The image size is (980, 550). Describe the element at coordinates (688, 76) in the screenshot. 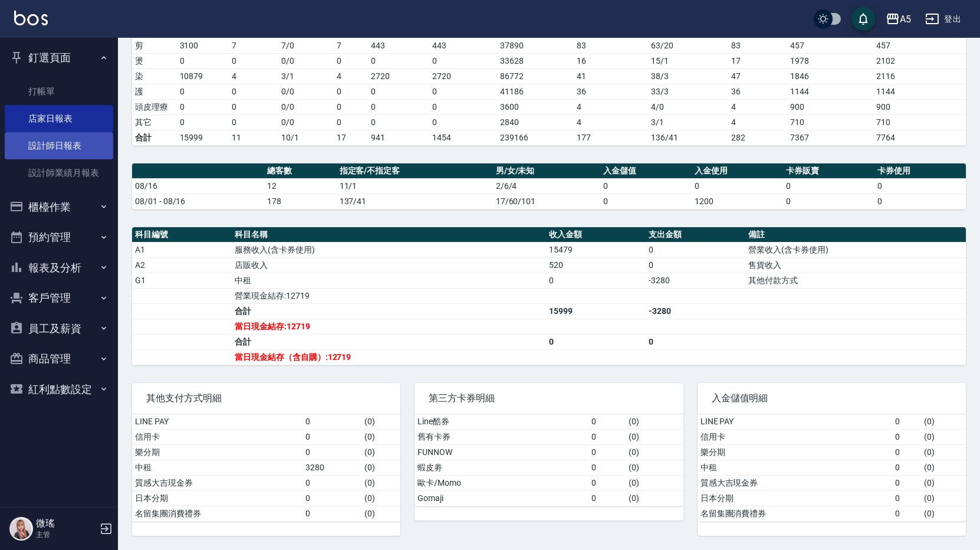

I see `td: 38 / 3` at that location.